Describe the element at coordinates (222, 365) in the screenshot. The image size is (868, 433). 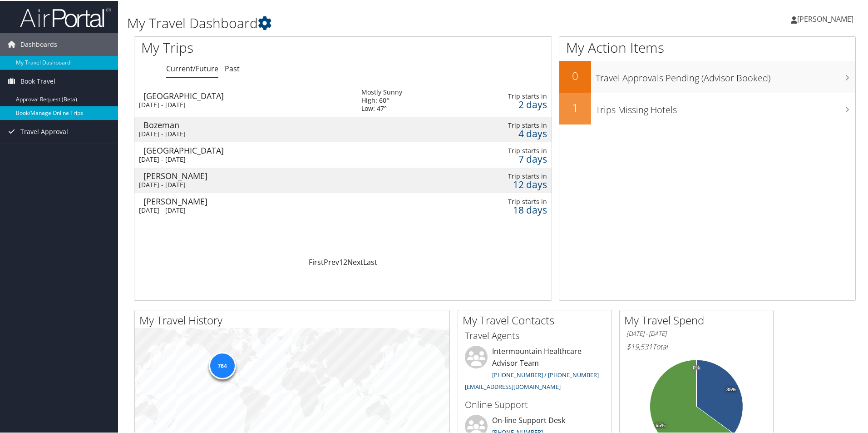
I see `div: 764` at that location.